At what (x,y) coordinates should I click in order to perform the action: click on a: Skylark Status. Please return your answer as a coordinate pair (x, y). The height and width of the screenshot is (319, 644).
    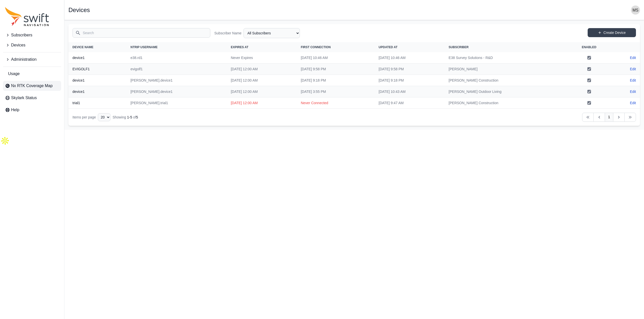
    Looking at the image, I should click on (32, 98).